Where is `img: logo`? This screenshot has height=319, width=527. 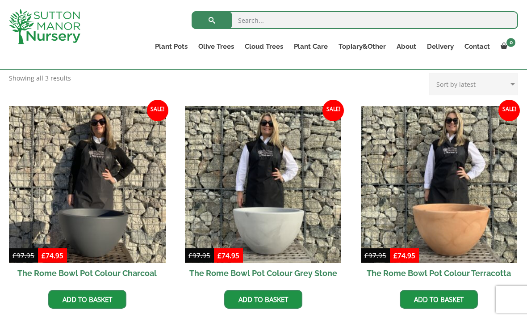
img: logo is located at coordinates (45, 26).